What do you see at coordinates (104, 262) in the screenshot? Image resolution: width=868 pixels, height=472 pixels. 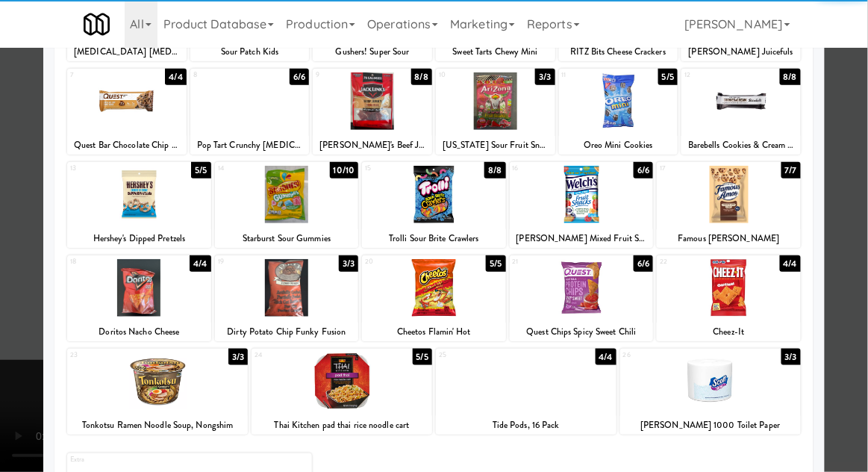 I see `div: 18` at bounding box center [104, 262].